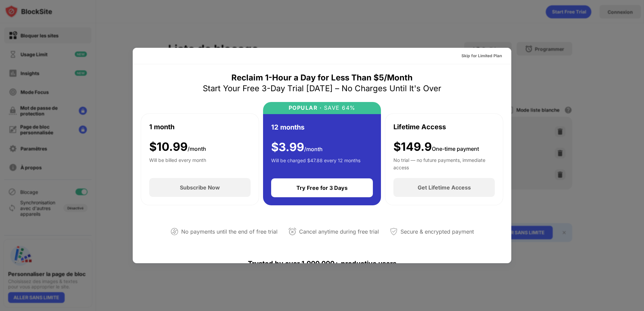 Image resolution: width=644 pixels, height=311 pixels. Describe the element at coordinates (482, 56) in the screenshot. I see `div: Skip for Limited Plan` at that location.